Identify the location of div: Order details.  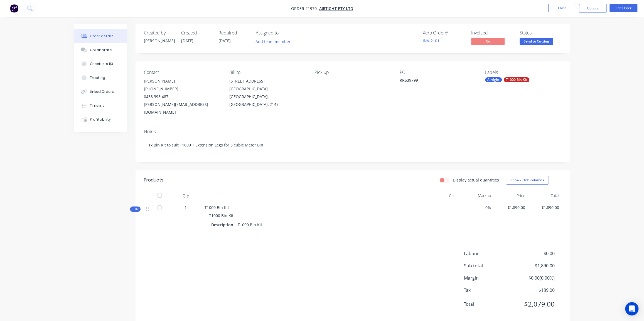
(101, 36).